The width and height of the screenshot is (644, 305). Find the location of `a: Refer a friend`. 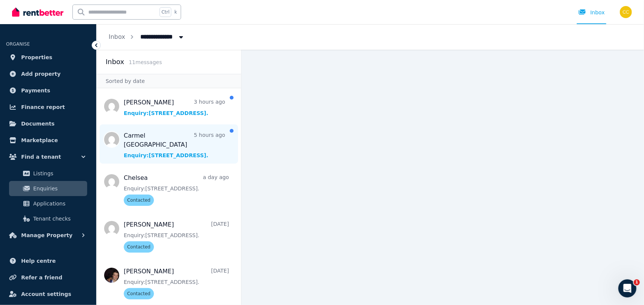

a: Refer a friend is located at coordinates (48, 278).